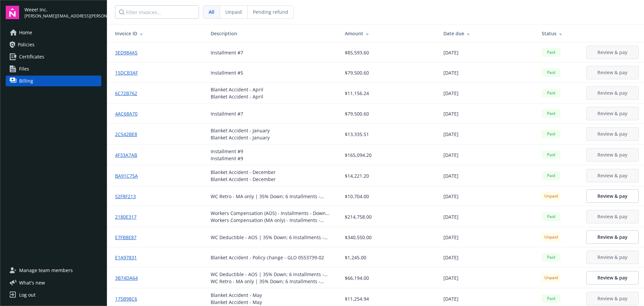 The image size is (644, 306). Describe the element at coordinates (273, 281) in the screenshot. I see `div: WC Retro - MA only | 35% Down; 6 Installments - Installment 1` at that location.